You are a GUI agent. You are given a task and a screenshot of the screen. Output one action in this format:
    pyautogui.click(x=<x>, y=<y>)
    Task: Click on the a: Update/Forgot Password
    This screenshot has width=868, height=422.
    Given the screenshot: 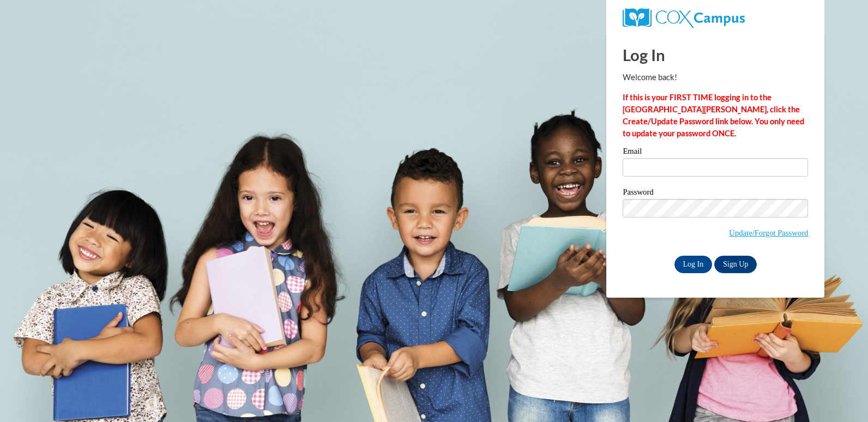 What is the action you would take?
    pyautogui.click(x=768, y=232)
    